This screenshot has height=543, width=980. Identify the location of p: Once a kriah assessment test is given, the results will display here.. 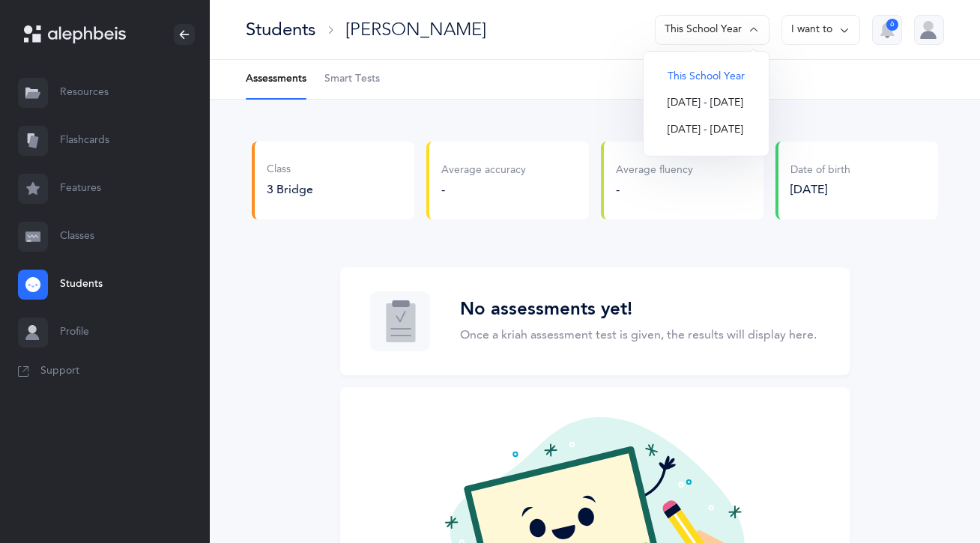
(639, 334).